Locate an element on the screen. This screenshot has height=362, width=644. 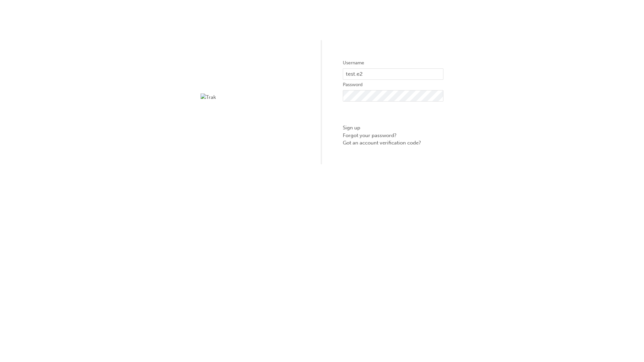
img: Trak is located at coordinates (251, 97).